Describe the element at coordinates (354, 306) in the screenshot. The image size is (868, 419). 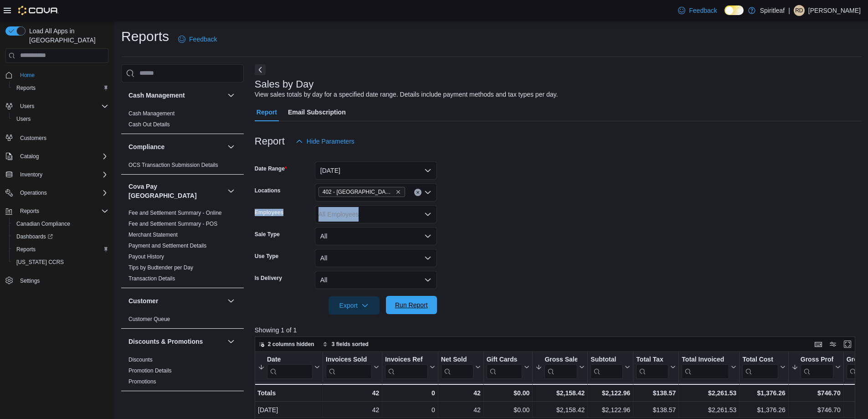
I see `span: Export` at that location.